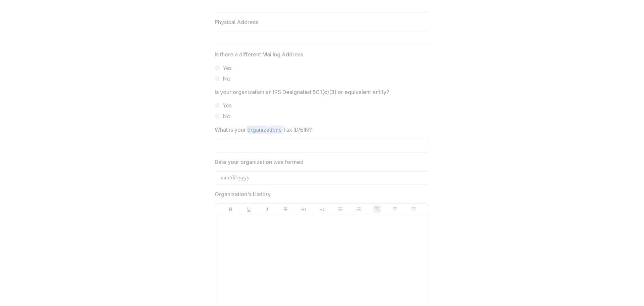 This screenshot has height=306, width=644. Describe the element at coordinates (414, 209) in the screenshot. I see `button: Align Right` at that location.